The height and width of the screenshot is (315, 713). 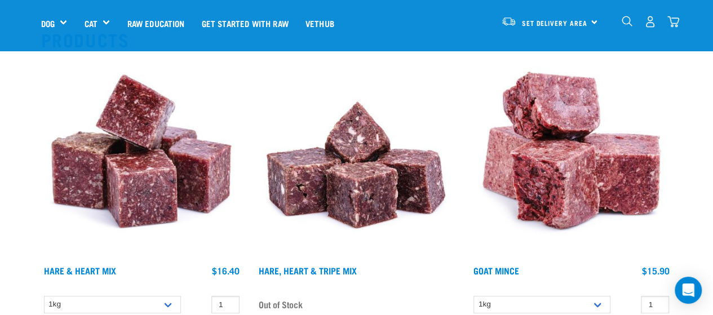 I want to click on img: Pile Of Cubed Hare Heart For Pets, so click(x=141, y=159).